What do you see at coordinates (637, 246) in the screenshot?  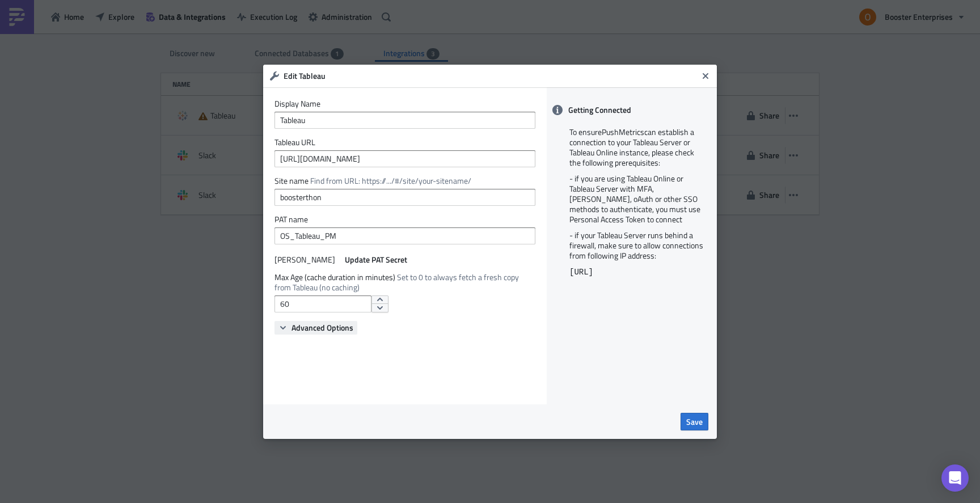 I see `p: - if your Tableau Server runs behind a firewall, make sure to allow connections from following IP...` at bounding box center [637, 246].